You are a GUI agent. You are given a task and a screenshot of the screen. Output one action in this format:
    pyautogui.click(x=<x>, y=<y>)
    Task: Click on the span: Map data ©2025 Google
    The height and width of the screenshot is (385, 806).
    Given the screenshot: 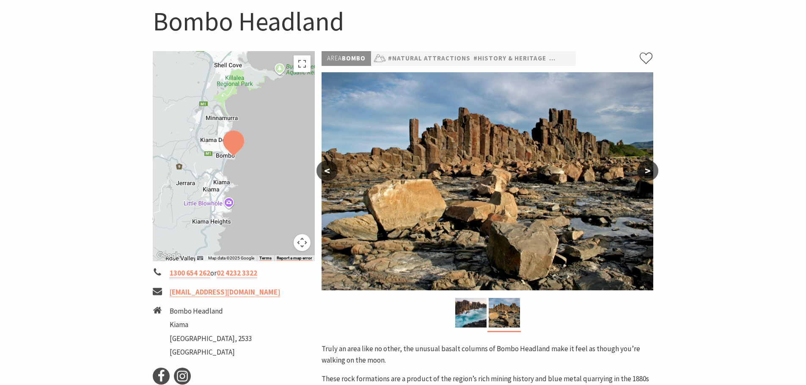 What is the action you would take?
    pyautogui.click(x=231, y=258)
    